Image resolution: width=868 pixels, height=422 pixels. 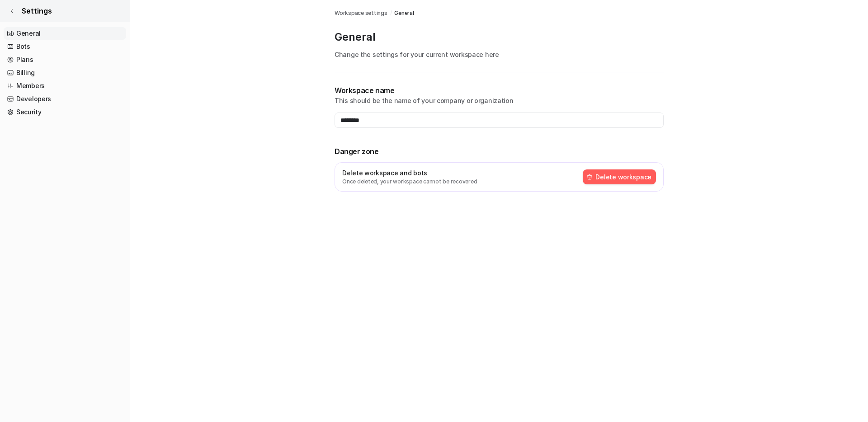 What do you see at coordinates (361, 13) in the screenshot?
I see `a: Workspace settings` at bounding box center [361, 13].